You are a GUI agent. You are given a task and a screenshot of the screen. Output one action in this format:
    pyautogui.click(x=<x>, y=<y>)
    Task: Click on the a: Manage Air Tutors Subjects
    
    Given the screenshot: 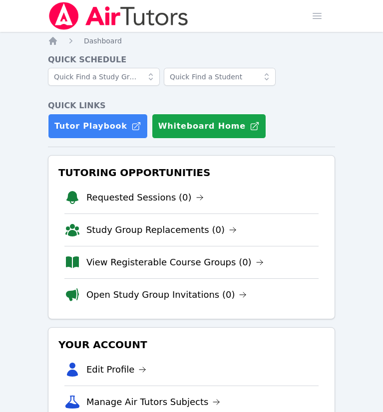 What is the action you would take?
    pyautogui.click(x=153, y=402)
    